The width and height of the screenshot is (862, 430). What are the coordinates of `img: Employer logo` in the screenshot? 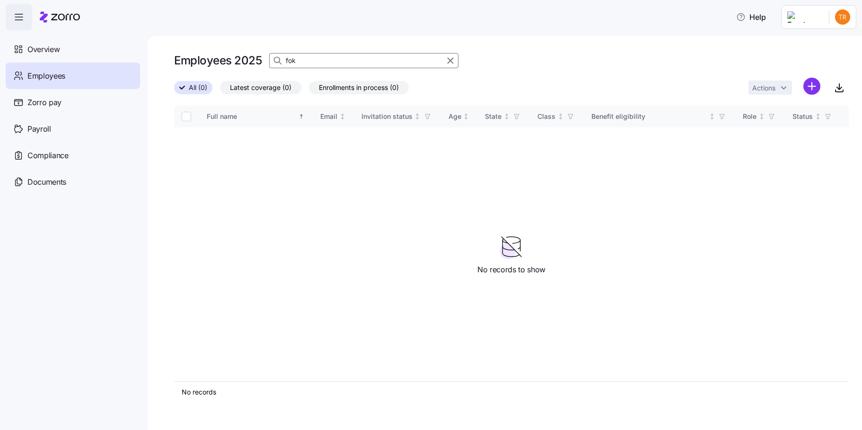 It's located at (804, 17).